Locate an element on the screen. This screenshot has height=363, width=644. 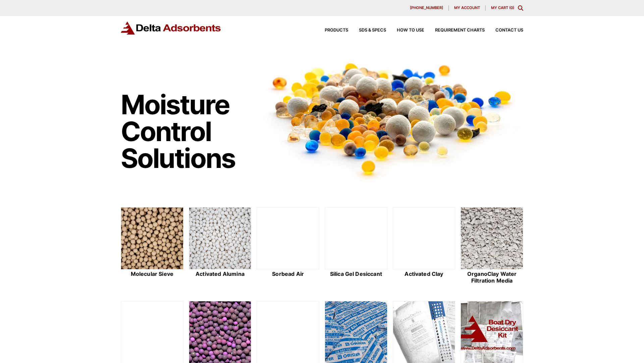
a: OrganoClay Water Filtration Media is located at coordinates (491, 247).